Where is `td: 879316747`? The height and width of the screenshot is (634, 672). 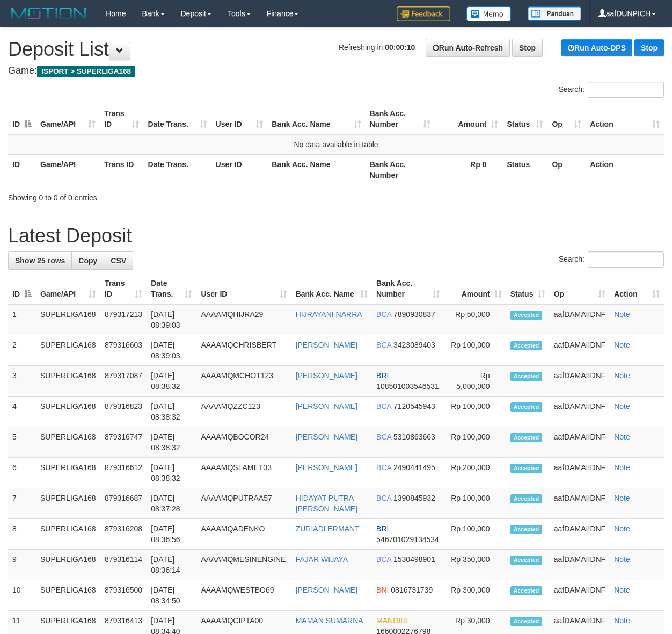
td: 879316747 is located at coordinates (124, 442).